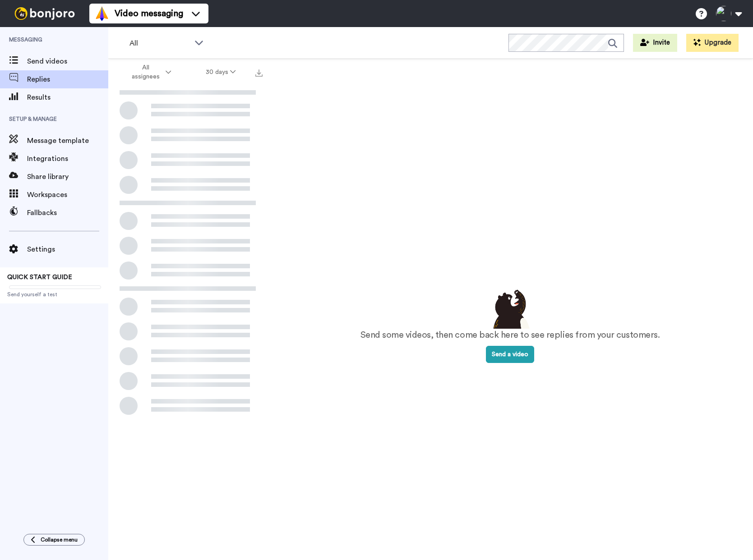 The height and width of the screenshot is (560, 753). Describe the element at coordinates (259, 73) in the screenshot. I see `img: export.svg` at that location.